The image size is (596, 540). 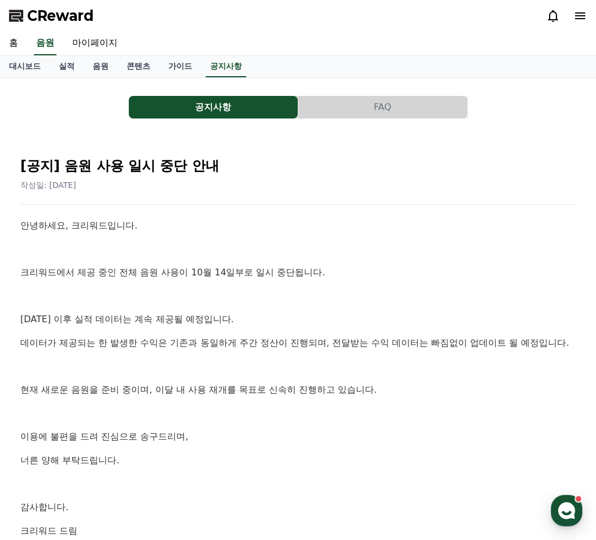 What do you see at coordinates (298, 437) in the screenshot?
I see `p: 이용에 불편을 드려 진심으로 송구드리며,` at bounding box center [298, 437].